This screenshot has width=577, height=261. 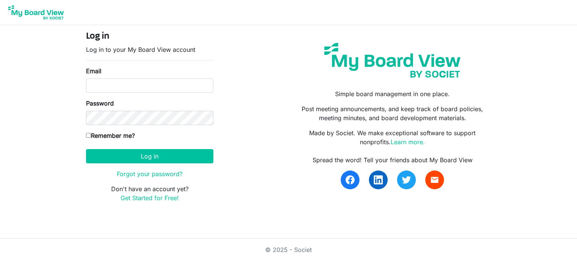 What do you see at coordinates (407, 180) in the screenshot?
I see `img: twitter.svg` at bounding box center [407, 180].